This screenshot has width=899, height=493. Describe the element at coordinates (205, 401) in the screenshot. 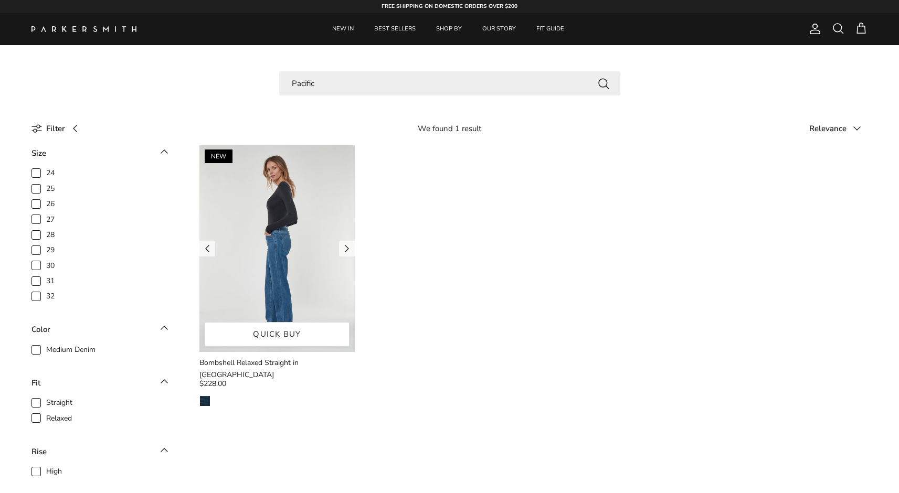

I see `img: Pacific` at that location.